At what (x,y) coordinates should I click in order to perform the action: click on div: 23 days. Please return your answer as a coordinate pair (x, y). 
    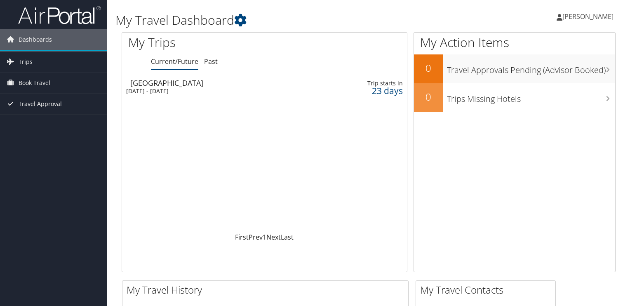
    Looking at the image, I should click on (373, 91).